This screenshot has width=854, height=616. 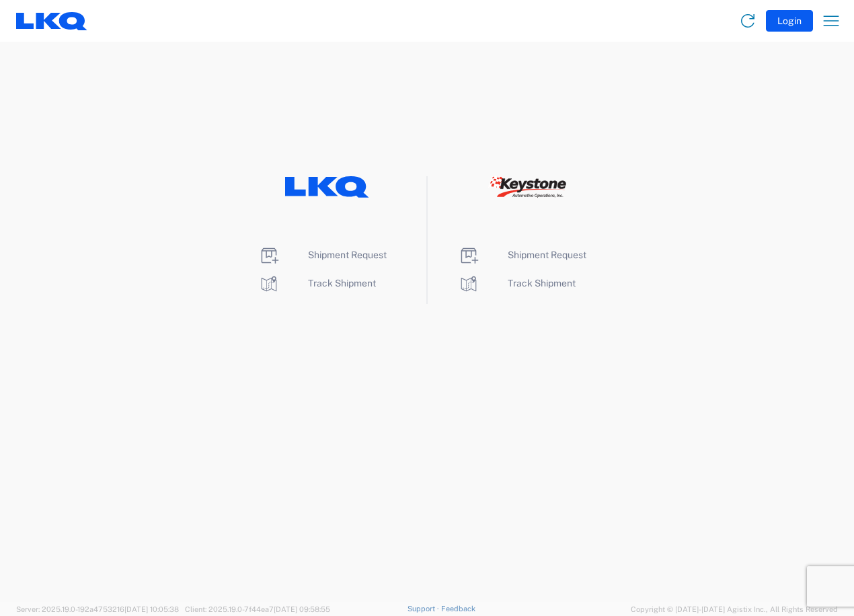 I want to click on a: Feedback, so click(x=458, y=608).